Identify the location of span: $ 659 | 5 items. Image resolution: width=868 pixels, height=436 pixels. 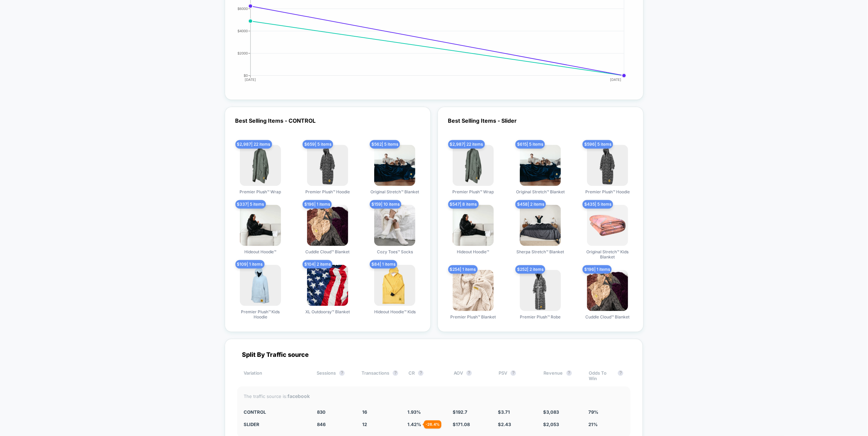
(318, 144).